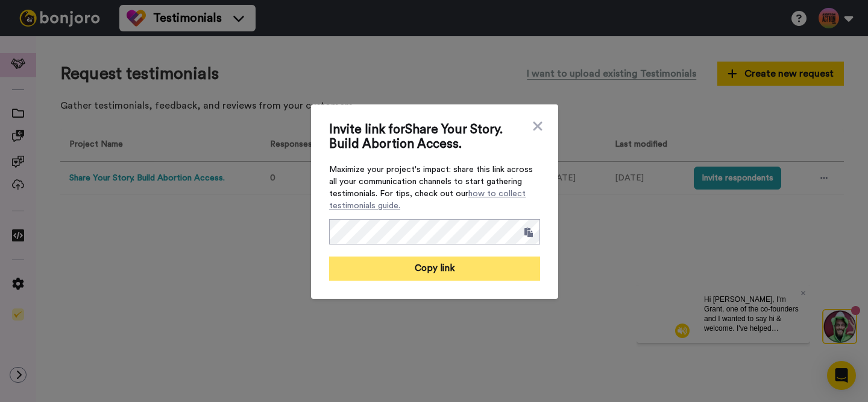 The height and width of the screenshot is (402, 868). I want to click on img: 3183ab3e-59ed-45f6-af1c-10226f767056-1659068401.jpg, so click(18, 19).